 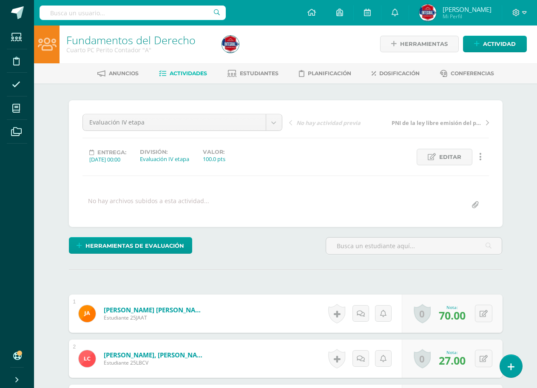 What do you see at coordinates (155, 363) in the screenshot?
I see `span: Estudiante 25LBCV` at bounding box center [155, 363].